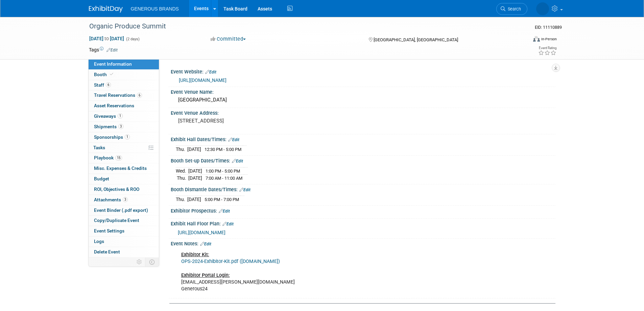 The width and height of the screenshot is (644, 311). I want to click on a: Event Information, so click(124, 65).